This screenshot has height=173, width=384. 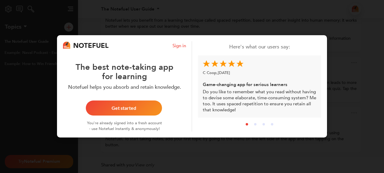 What do you see at coordinates (260, 86) in the screenshot?
I see `div: Do you like to remember what you read without having to devise some elaborate, time-consuming sys...` at bounding box center [260, 86].